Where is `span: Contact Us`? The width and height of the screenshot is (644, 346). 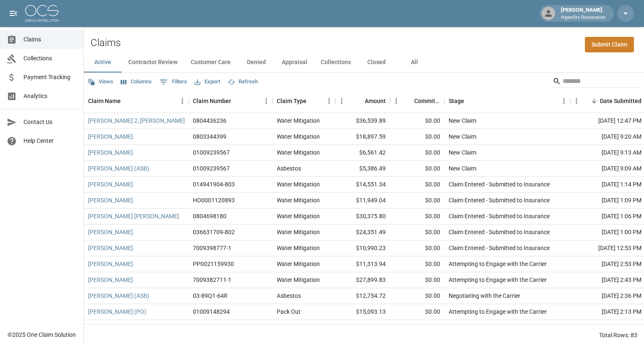 span: Contact Us is located at coordinates (50, 122).